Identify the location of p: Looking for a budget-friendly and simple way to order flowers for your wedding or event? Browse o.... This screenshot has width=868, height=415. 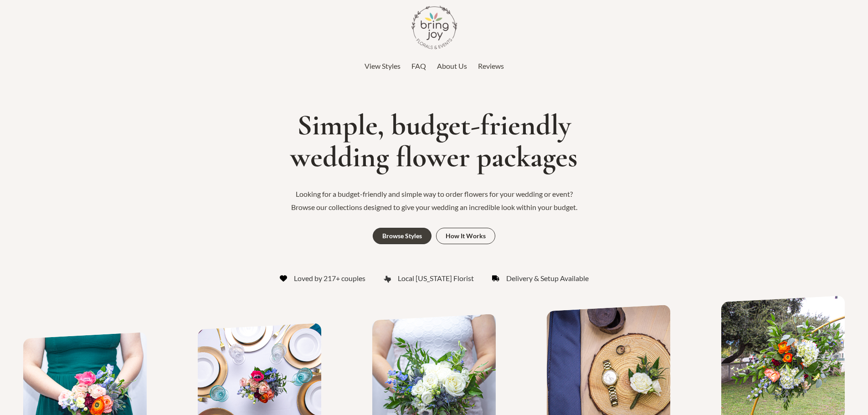
(434, 200).